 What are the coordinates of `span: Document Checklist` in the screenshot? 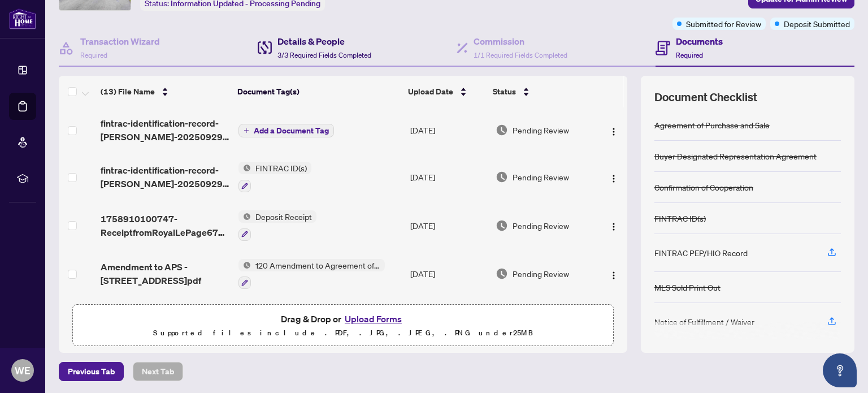 It's located at (706, 97).